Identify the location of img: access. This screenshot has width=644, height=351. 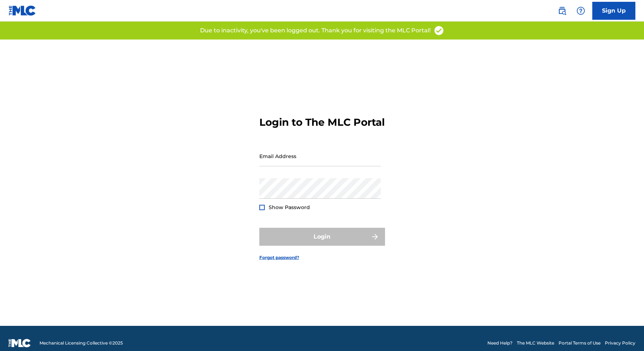
(439, 31).